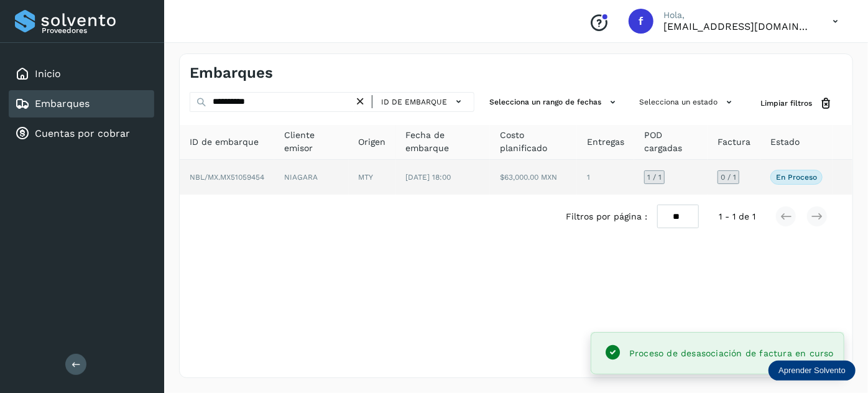  Describe the element at coordinates (687, 102) in the screenshot. I see `button: Selecciona un estado` at that location.